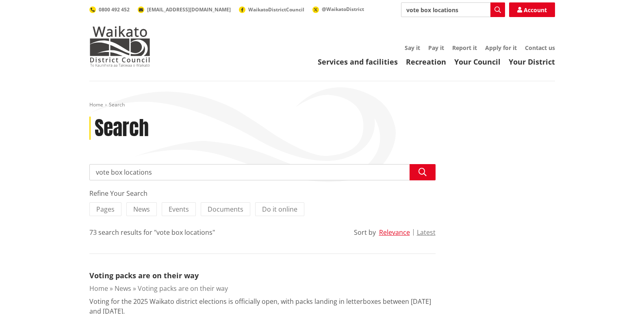 Image resolution: width=644 pixels, height=314 pixels. Describe the element at coordinates (279, 209) in the screenshot. I see `span: Do it online` at that location.